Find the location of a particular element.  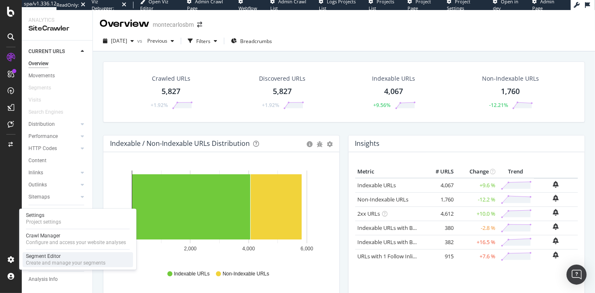

div: -12.21% is located at coordinates (498, 105).